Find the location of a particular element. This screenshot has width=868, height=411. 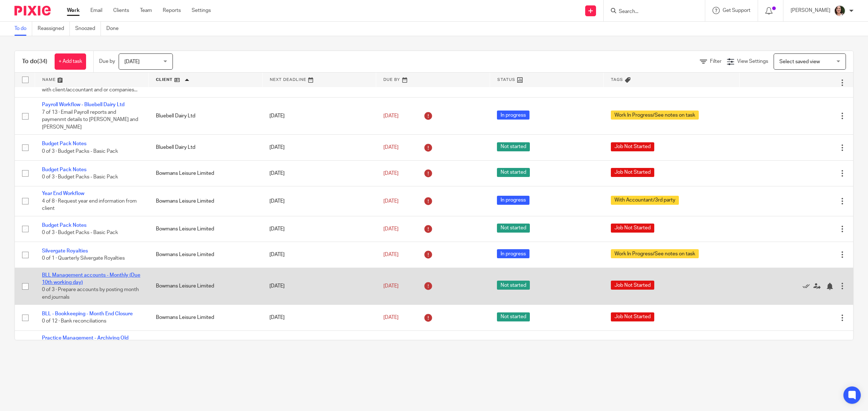

a: Silvergate Royalties is located at coordinates (65, 251).